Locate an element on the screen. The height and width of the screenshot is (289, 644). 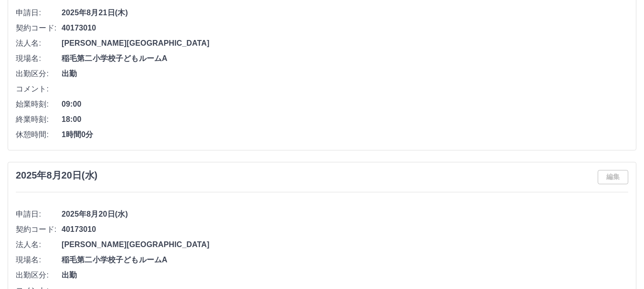
span: 09:00 is located at coordinates (345, 105).